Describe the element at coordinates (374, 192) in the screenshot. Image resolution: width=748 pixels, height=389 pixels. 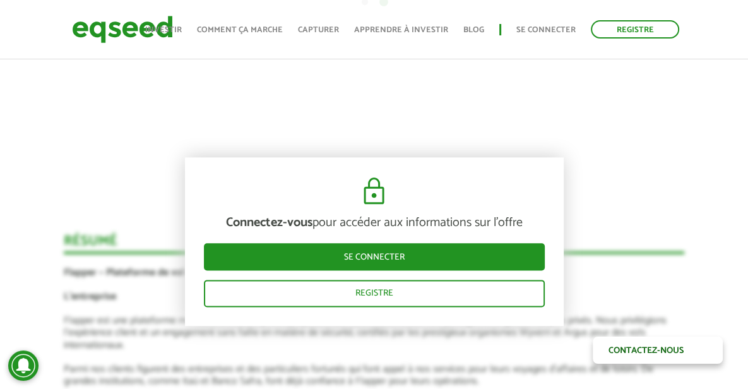
I see `img: cadeado.svg` at that location.